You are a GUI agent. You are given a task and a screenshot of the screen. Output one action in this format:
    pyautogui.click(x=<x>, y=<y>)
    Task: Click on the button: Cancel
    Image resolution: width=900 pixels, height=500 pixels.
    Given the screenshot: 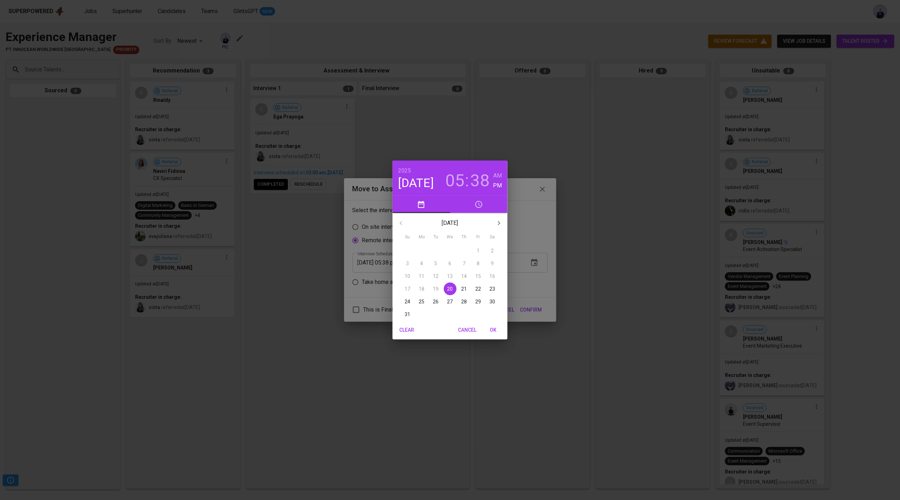 What is the action you would take?
    pyautogui.click(x=467, y=330)
    